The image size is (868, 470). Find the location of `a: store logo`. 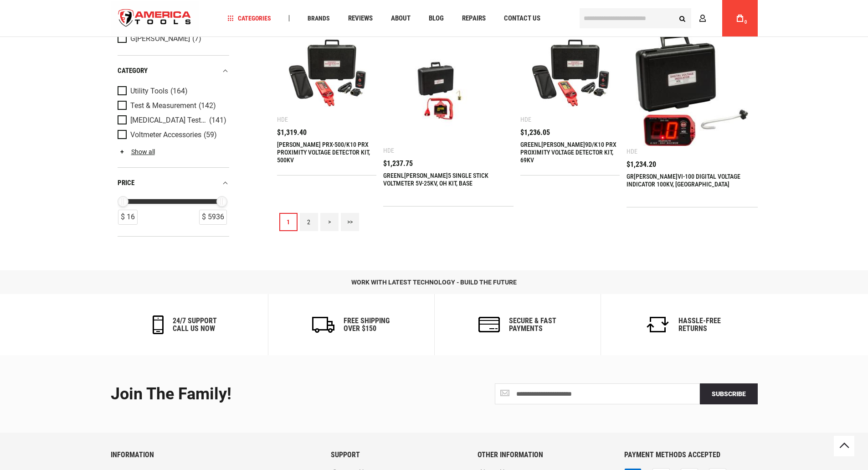

a: store logo is located at coordinates (155, 18).